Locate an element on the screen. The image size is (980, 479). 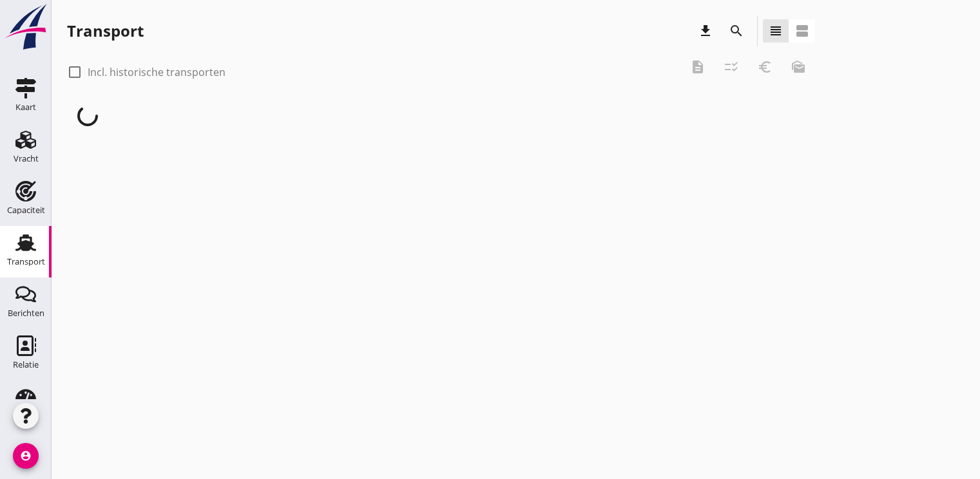
img: logo-small.a267ee39.svg is located at coordinates (26, 27).